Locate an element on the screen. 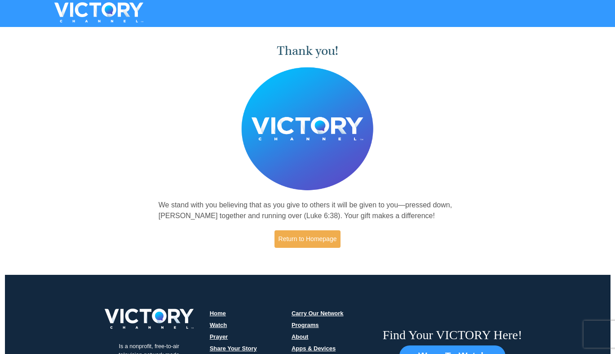 This screenshot has width=615, height=354. a: Return to Homepage is located at coordinates (308, 239).